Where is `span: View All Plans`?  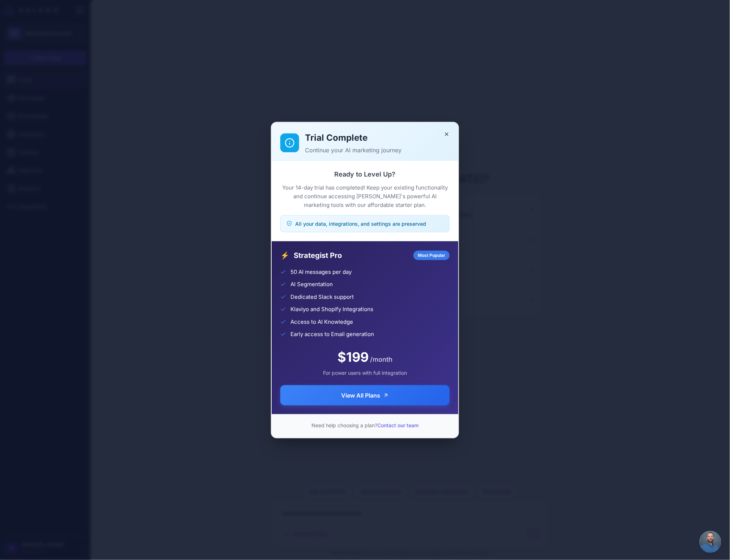 span: View All Plans is located at coordinates (361, 395).